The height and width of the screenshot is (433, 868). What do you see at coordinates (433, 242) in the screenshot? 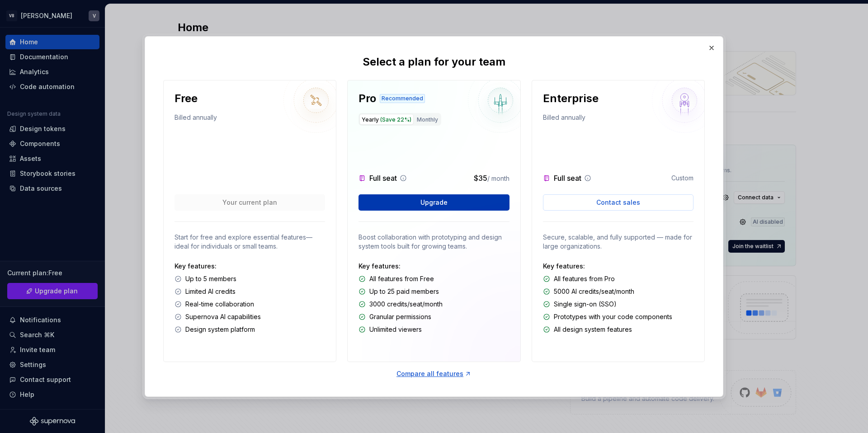
I see `p: Boost collaboration with prototyping and design system tools built for growing teams.` at bounding box center [433, 242].